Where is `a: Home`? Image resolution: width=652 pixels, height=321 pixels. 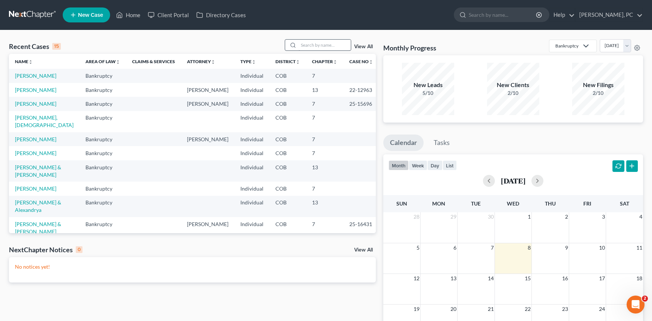
a: Home is located at coordinates (128, 15).